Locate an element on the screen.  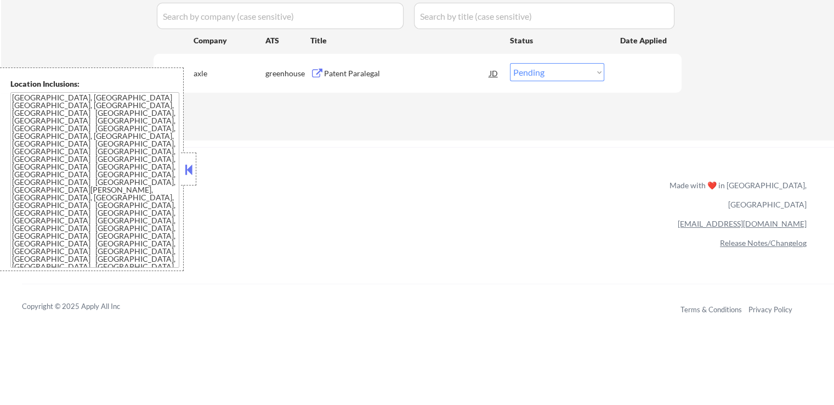
input: Search by company (case sensitive) is located at coordinates (280, 16).